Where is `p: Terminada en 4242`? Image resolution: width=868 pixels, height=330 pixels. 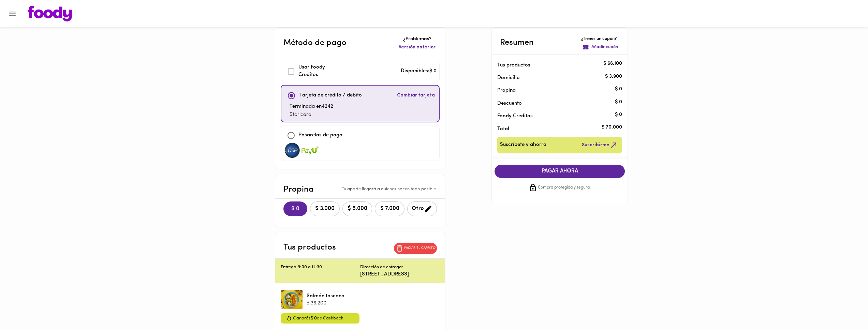 p: Terminada en 4242 is located at coordinates (312, 107).